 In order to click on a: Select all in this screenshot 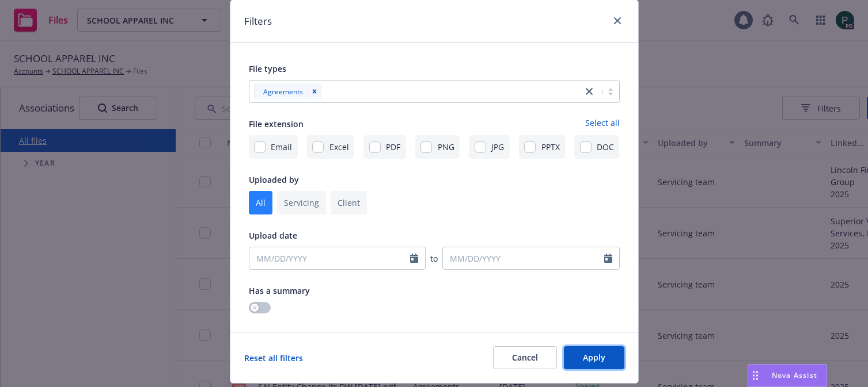, I will do `click(602, 123)`.